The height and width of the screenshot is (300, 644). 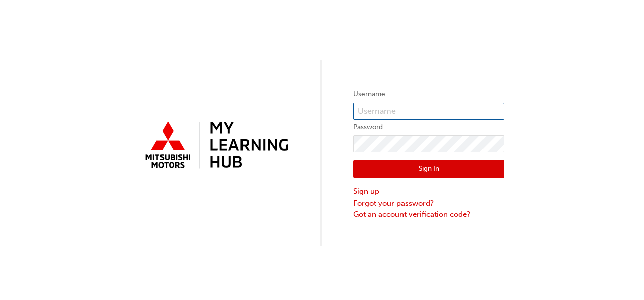 What do you see at coordinates (429, 170) in the screenshot?
I see `button: Sign In` at bounding box center [429, 170].